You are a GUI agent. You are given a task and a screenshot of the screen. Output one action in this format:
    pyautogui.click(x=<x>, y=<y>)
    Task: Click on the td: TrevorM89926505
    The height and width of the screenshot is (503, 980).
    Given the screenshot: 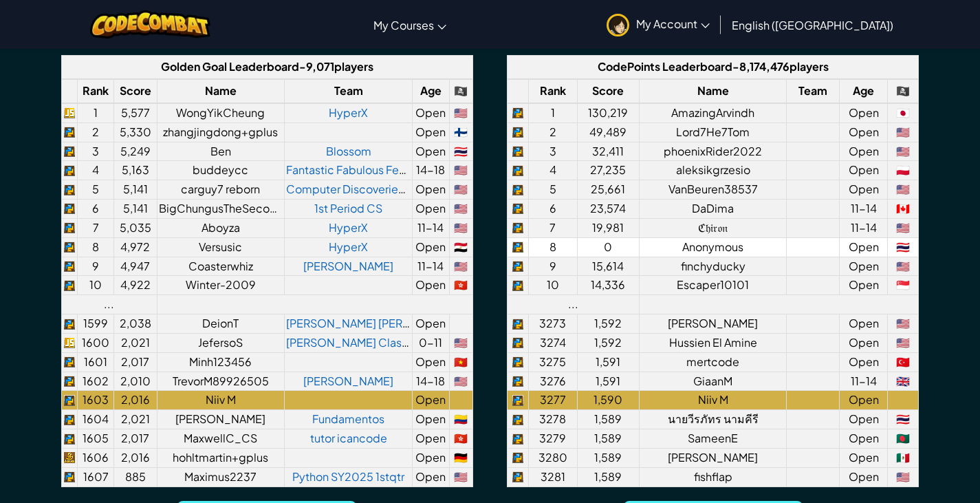 What is the action you would take?
    pyautogui.click(x=221, y=382)
    